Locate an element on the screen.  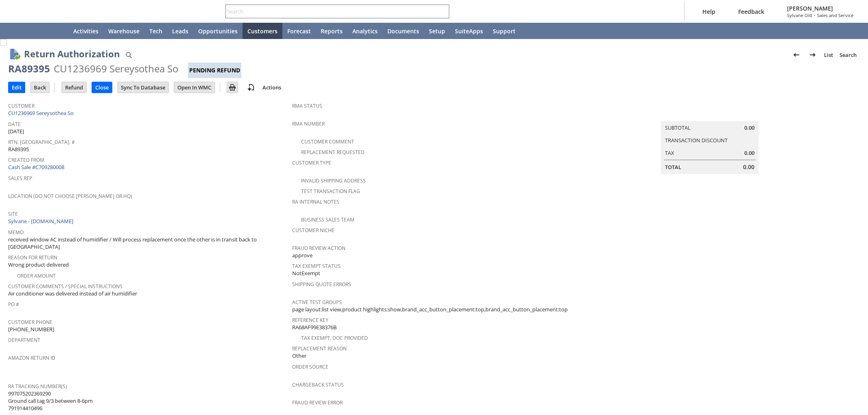
a: Fraud Review Error is located at coordinates (317, 403).